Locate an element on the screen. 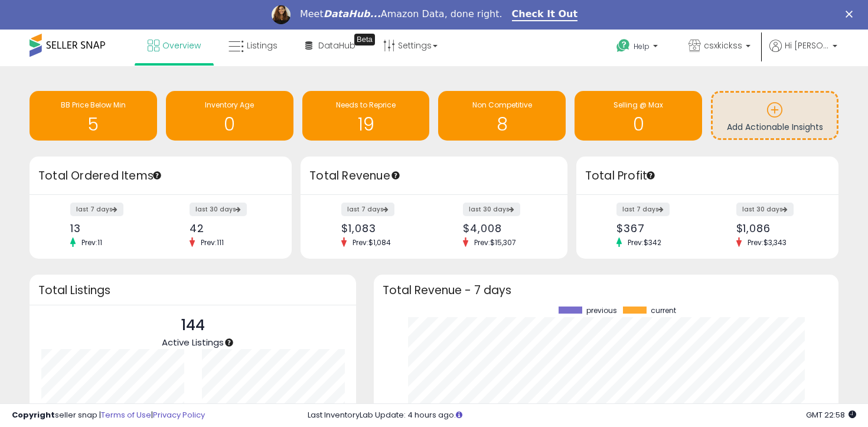 Image resolution: width=868 pixels, height=427 pixels. h1: 5 is located at coordinates (94, 124).